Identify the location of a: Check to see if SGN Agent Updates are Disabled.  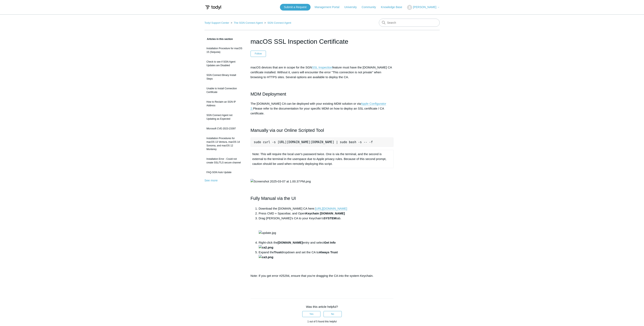
(225, 64).